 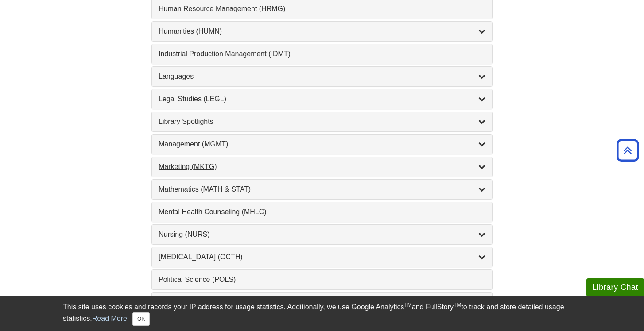 I want to click on a: Management (MGMT), so click(x=322, y=145).